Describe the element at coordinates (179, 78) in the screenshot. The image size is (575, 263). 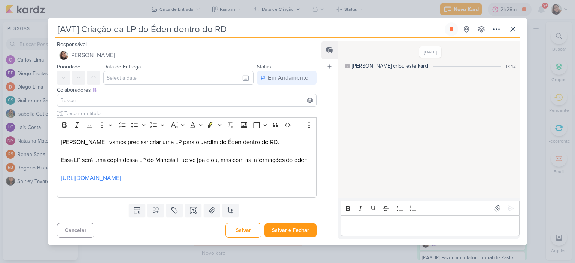
I see `input: Select a date` at that location.